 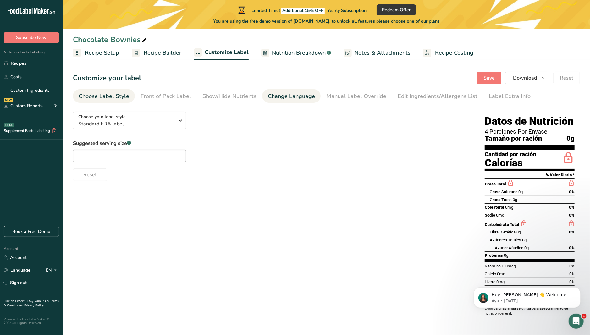 I want to click on div: Calorías, so click(x=510, y=163).